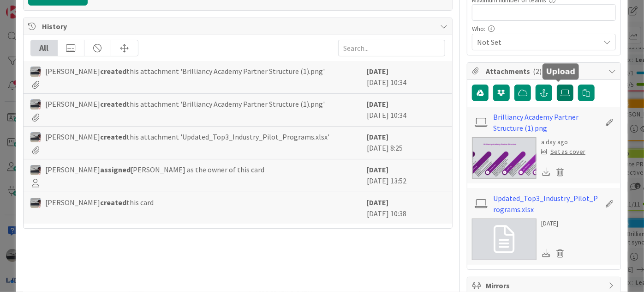 This screenshot has height=292, width=644. Describe the element at coordinates (545, 286) in the screenshot. I see `span: Mirrors` at that location.